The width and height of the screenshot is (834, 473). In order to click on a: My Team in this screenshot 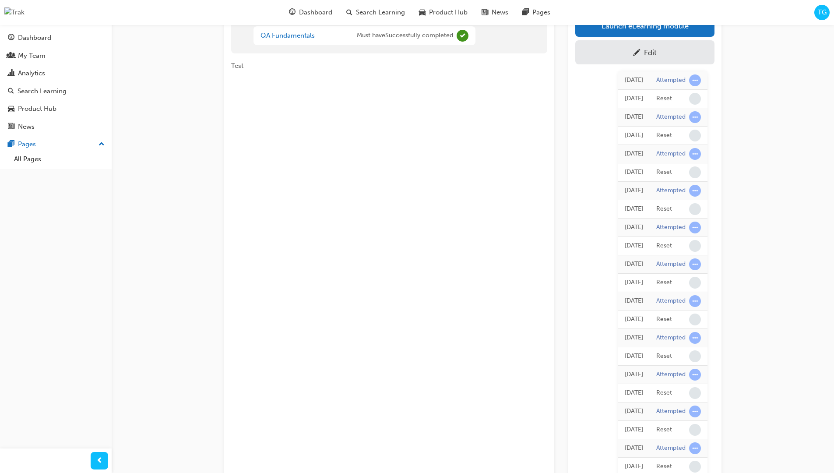, I will do `click(56, 56)`.